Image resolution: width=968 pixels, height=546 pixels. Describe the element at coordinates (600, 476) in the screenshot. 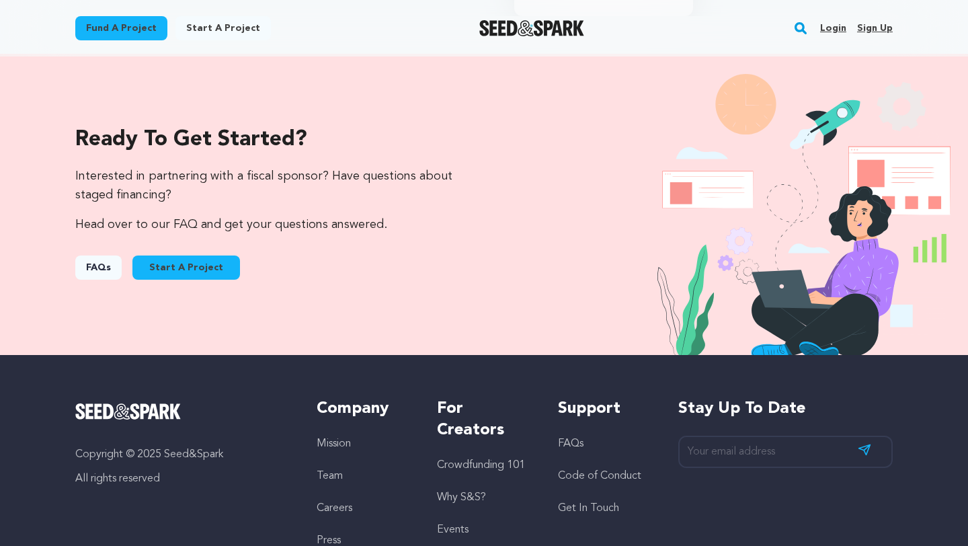

I see `a: Code of Conduct` at that location.